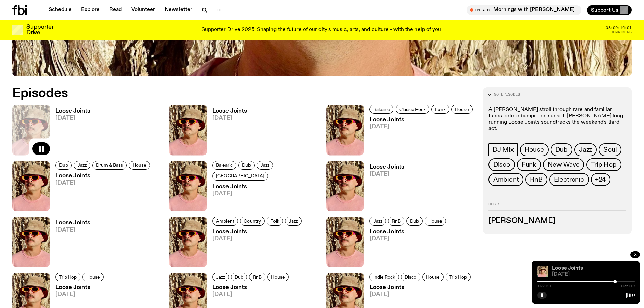 The width and height of the screenshot is (644, 308). I want to click on span: +24, so click(600, 179).